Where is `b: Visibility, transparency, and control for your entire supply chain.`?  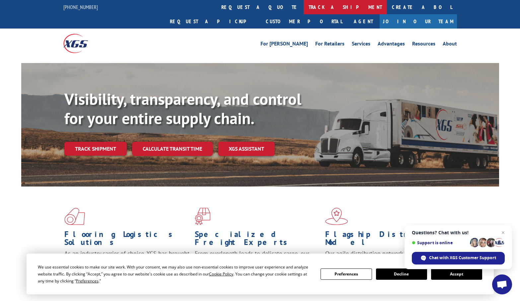 b: Visibility, transparency, and control for your entire supply chain. is located at coordinates (183, 109).